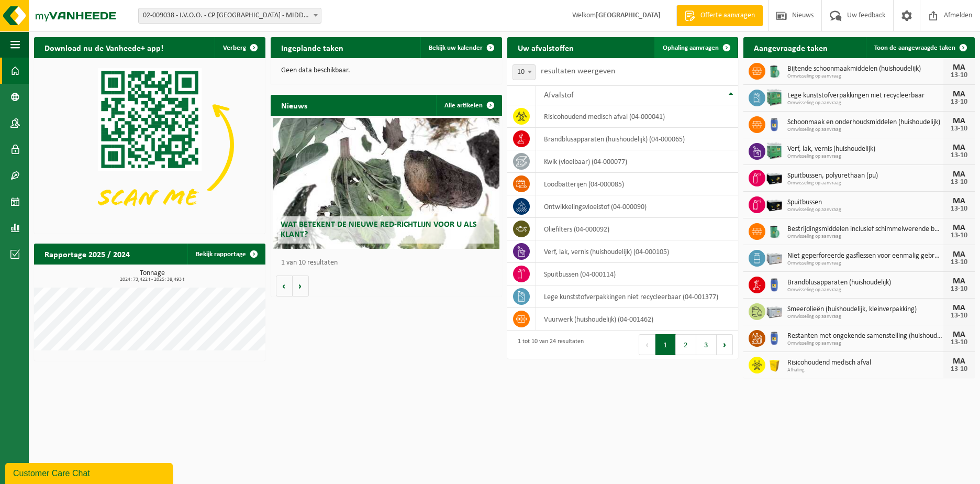 The image size is (980, 484). Describe the element at coordinates (725, 345) in the screenshot. I see `button: Next` at that location.